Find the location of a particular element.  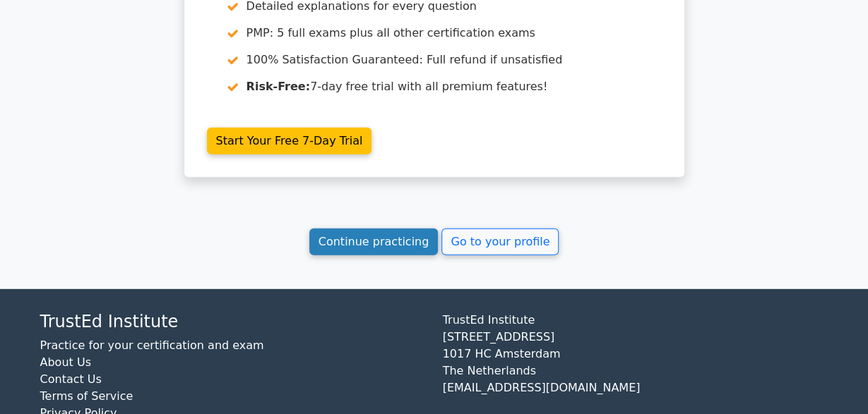

a: About Us is located at coordinates (65, 362).